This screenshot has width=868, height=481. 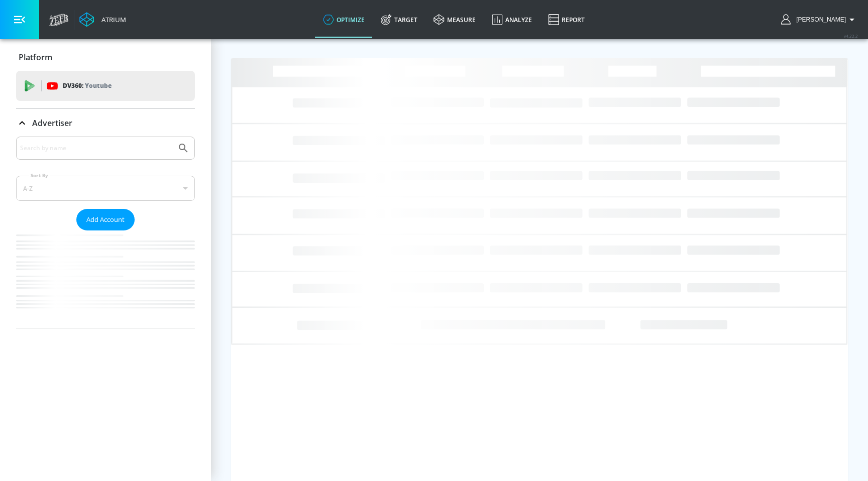 I want to click on div: A-Z, so click(x=105, y=189).